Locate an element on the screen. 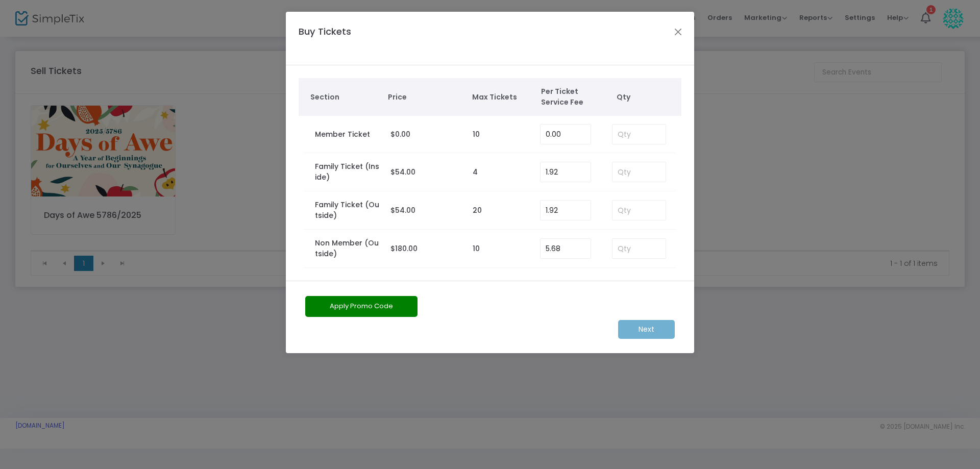  span: Per Ticket Service Fee is located at coordinates (570, 97).